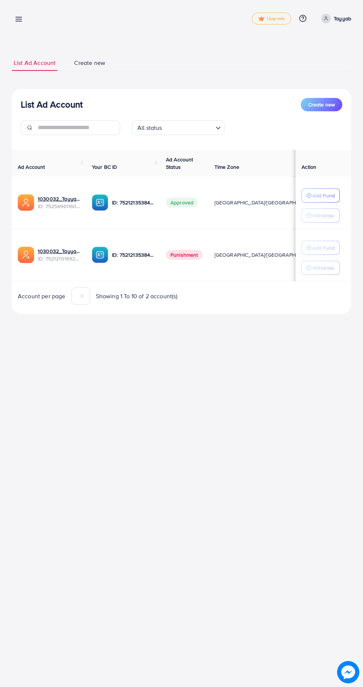 This screenshot has width=363, height=687. What do you see at coordinates (59, 251) in the screenshot?
I see `a: 1030032_Tayyab_1751169031638` at bounding box center [59, 251].